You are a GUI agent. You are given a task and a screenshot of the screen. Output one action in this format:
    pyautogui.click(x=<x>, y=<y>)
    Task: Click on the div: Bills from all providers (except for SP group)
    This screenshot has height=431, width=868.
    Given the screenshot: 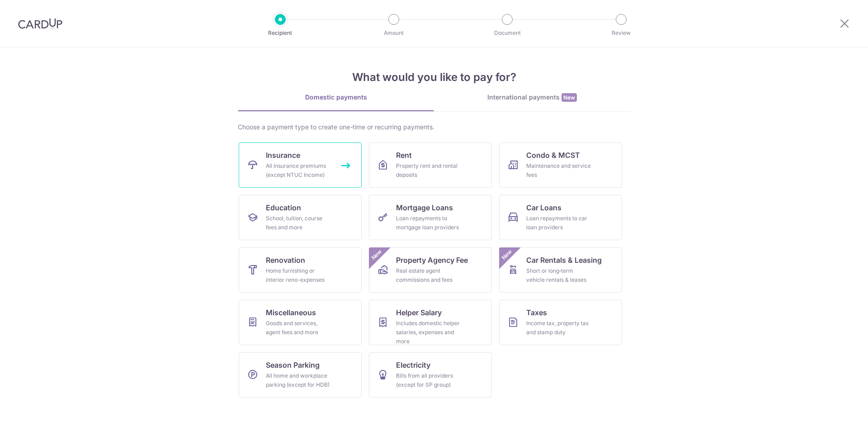 What is the action you would take?
    pyautogui.click(x=428, y=380)
    